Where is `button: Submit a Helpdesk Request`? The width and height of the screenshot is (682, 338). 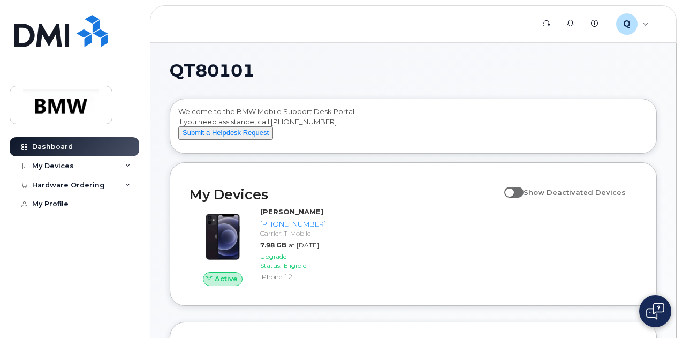 button: Submit a Helpdesk Request is located at coordinates (225, 133).